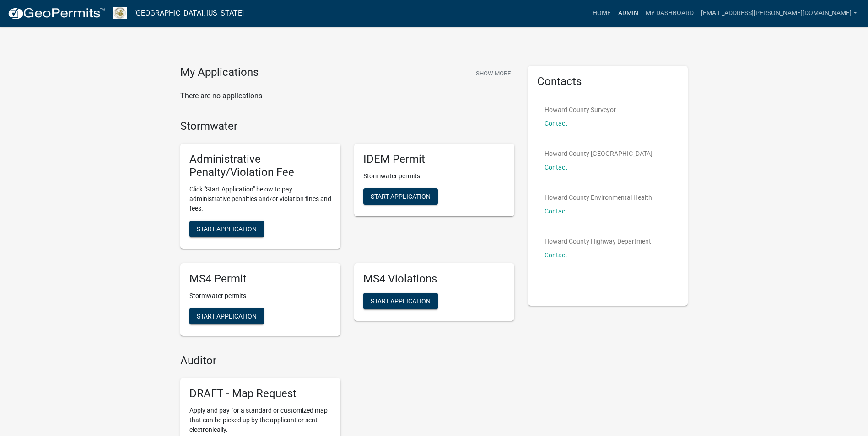 The width and height of the screenshot is (868, 436). What do you see at coordinates (261, 166) in the screenshot?
I see `h5: Administrative Penalty/Violation Fee` at bounding box center [261, 166].